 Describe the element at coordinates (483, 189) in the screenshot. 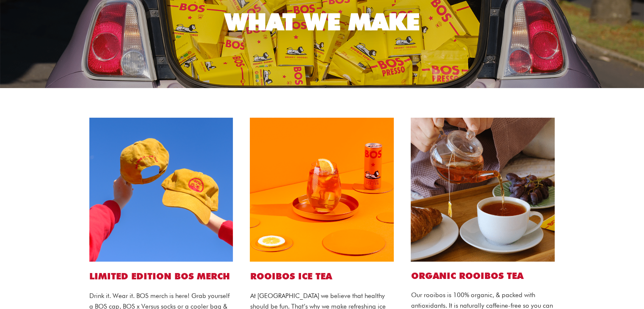

I see `img: bos tea bags website1` at that location.